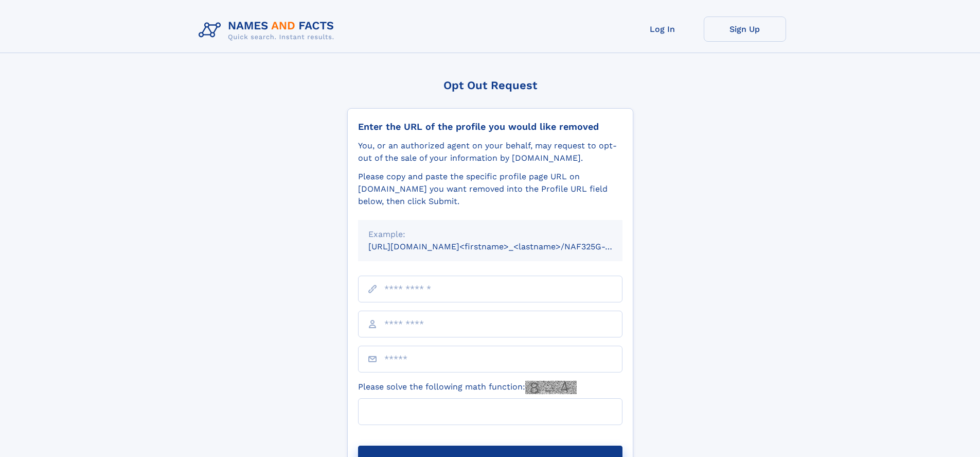 The height and width of the screenshot is (457, 980). What do you see at coordinates (490, 152) in the screenshot?
I see `div: You, or an authorized agent on your behalf, may request to opt-out of the sale of your informatio...` at bounding box center [490, 152].